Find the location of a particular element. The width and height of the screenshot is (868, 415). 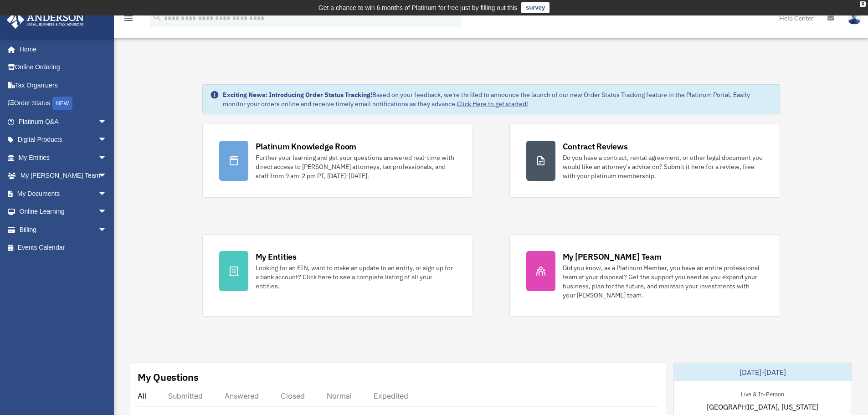

a: menu is located at coordinates (129, 19).